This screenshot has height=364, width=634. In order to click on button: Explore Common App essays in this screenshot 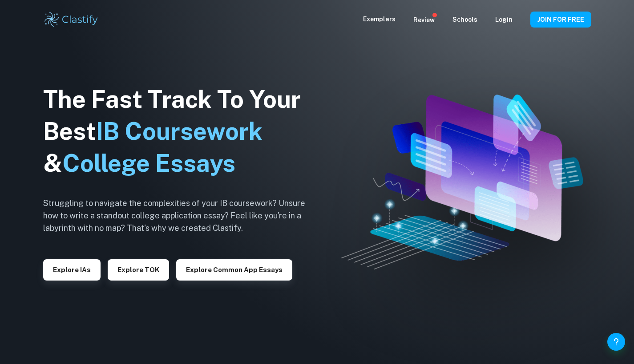, I will do `click(234, 270)`.